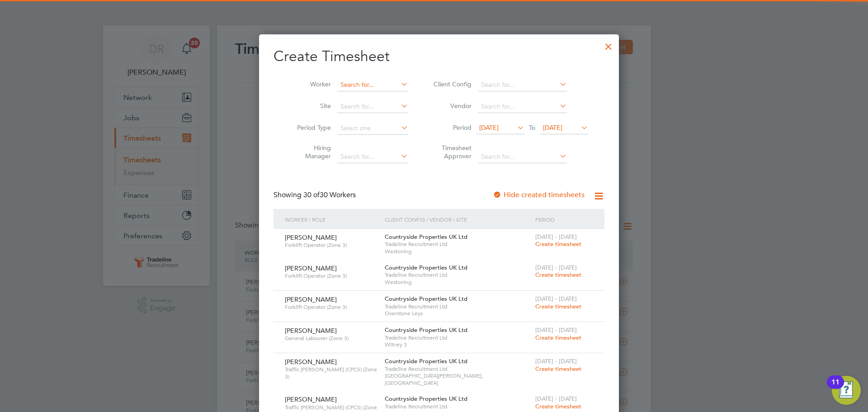 Image resolution: width=868 pixels, height=412 pixels. I want to click on label: Hiring Manager, so click(311, 152).